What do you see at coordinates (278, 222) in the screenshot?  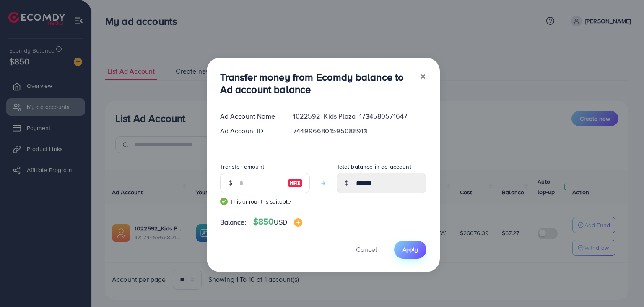 I see `h4: $850` at bounding box center [278, 222].